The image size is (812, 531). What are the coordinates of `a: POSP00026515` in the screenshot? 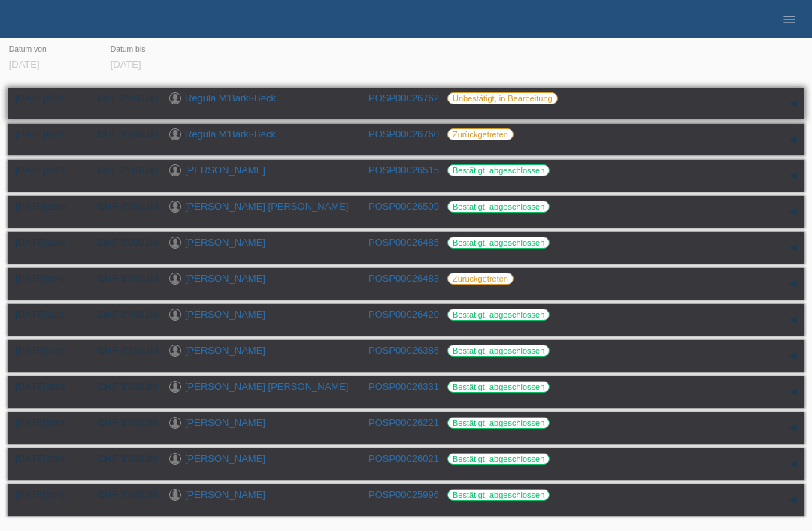 It's located at (403, 170).